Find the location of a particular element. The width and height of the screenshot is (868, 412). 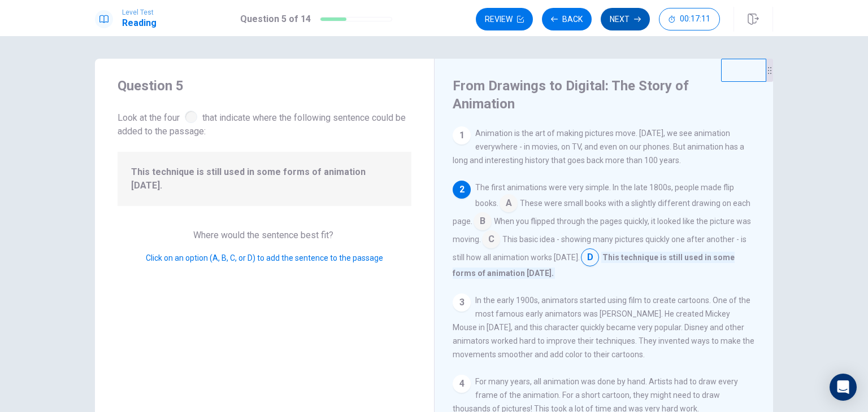

button: Review is located at coordinates (504, 19).